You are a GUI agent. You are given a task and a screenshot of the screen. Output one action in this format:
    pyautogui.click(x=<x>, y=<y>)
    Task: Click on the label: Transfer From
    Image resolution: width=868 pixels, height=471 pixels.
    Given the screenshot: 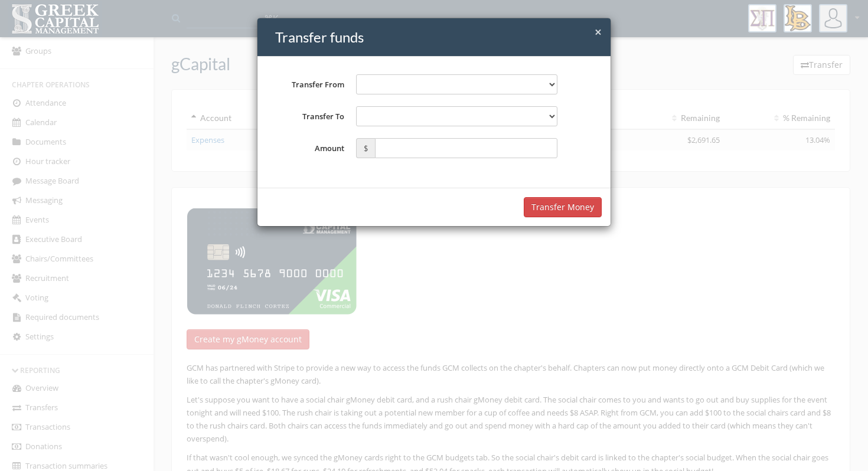 What is the action you would take?
    pyautogui.click(x=308, y=84)
    